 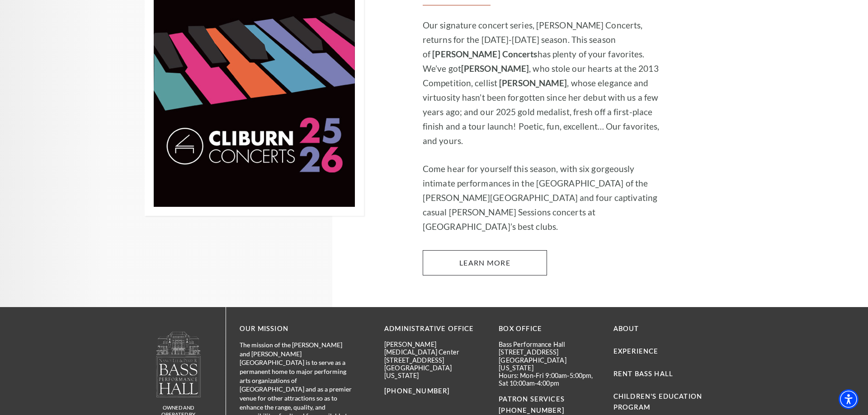 What do you see at coordinates (296, 329) in the screenshot?
I see `p: OUR MISSION` at bounding box center [296, 329].